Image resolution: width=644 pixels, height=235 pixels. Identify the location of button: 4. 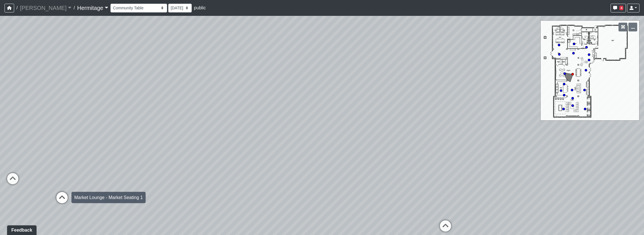
(619, 8).